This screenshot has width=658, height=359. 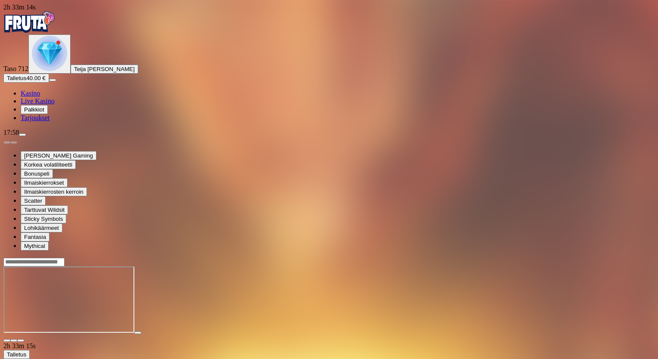 What do you see at coordinates (48, 165) in the screenshot?
I see `span: Korkea volatiliteetti` at bounding box center [48, 165].